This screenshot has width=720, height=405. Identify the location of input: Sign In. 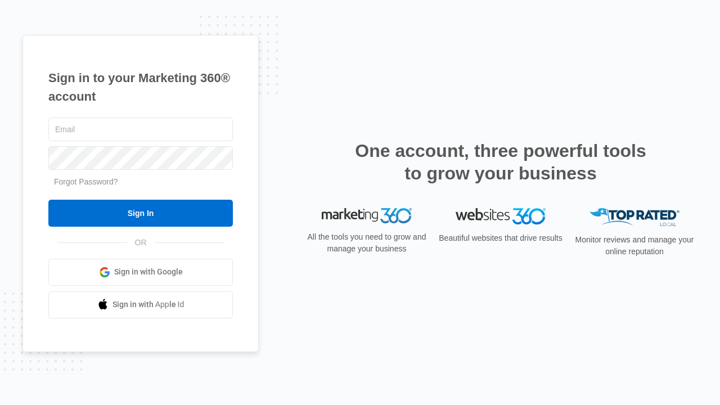
(141, 213).